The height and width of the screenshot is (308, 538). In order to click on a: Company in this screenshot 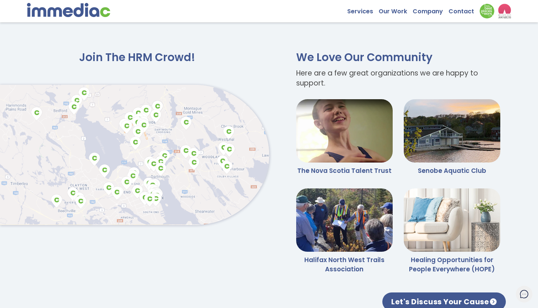, I will do `click(430, 9)`.